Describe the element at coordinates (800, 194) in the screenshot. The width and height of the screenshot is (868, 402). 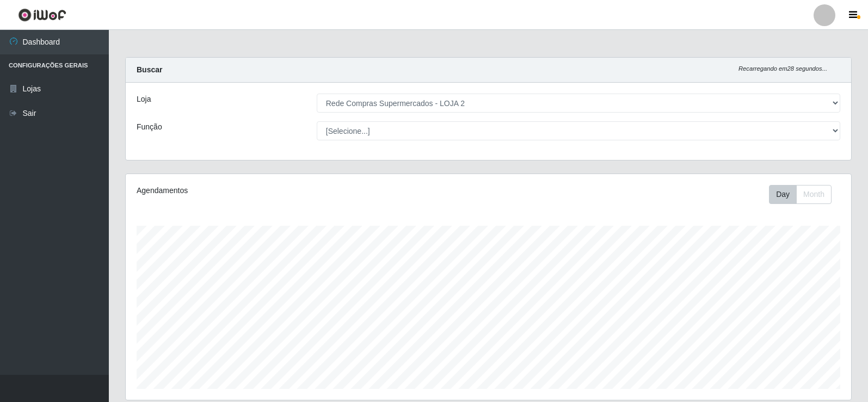
I see `div: First group` at that location.